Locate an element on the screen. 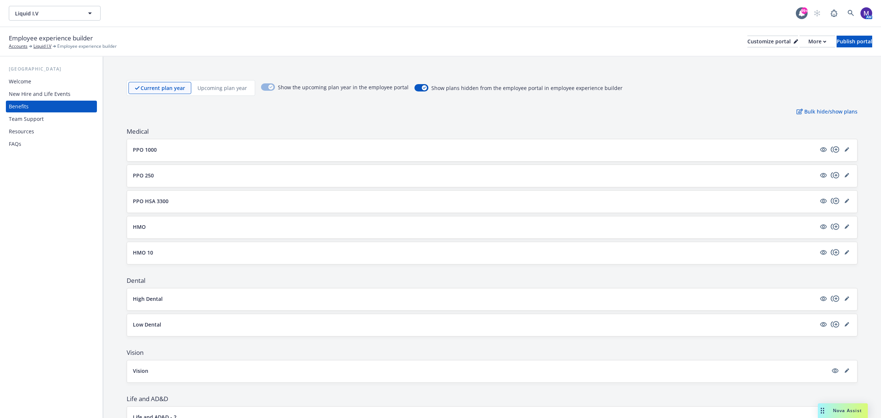 The image size is (881, 418). button: High Dental is located at coordinates (474, 299).